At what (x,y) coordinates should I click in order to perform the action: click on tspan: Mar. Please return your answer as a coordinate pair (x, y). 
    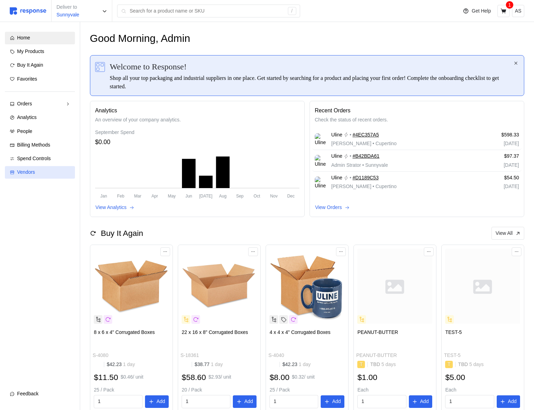
    Looking at the image, I should click on (138, 196).